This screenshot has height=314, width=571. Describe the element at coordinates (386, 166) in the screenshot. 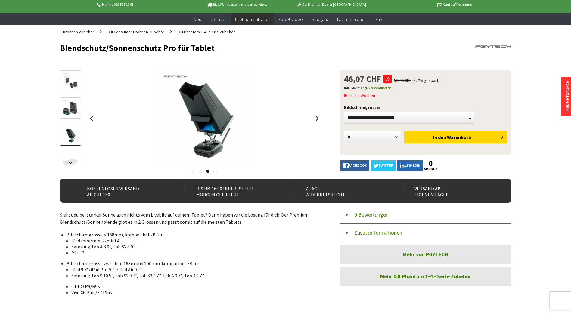

I see `span: twitter` at that location.